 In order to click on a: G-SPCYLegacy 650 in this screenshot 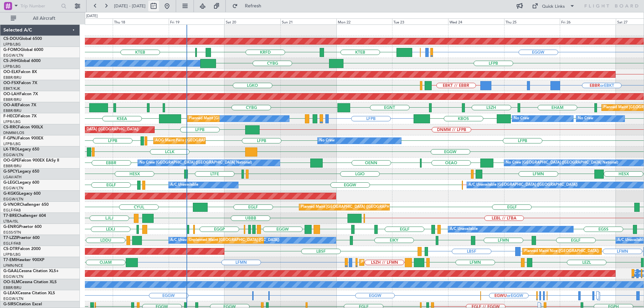, I will do `click(21, 172)`.